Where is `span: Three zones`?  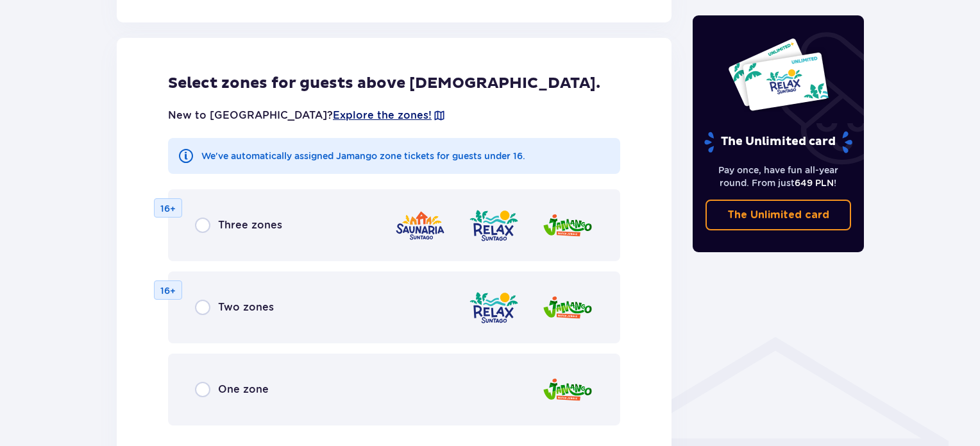
span: Three zones is located at coordinates (250, 225).